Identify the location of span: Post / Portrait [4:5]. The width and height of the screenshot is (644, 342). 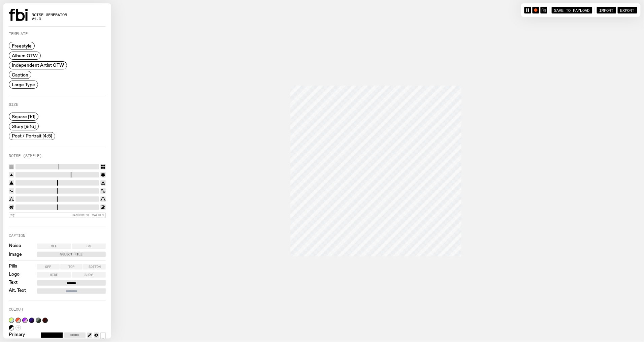
(32, 136).